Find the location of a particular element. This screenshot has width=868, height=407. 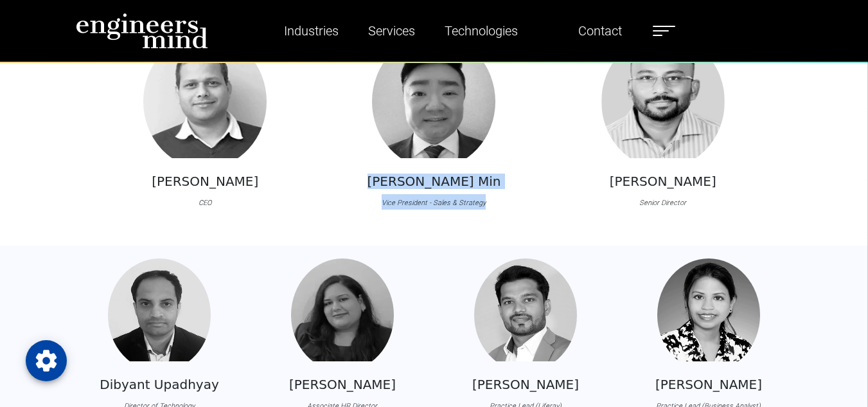

i: Vice President - Sales & Strategy is located at coordinates (434, 202).